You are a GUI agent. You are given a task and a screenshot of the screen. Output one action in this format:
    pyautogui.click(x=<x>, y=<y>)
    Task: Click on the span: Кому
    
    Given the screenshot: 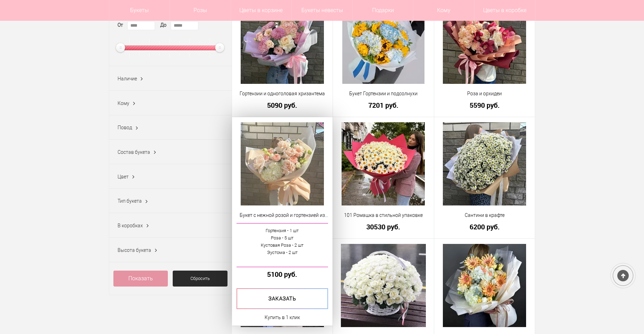 What is the action you would take?
    pyautogui.click(x=124, y=103)
    